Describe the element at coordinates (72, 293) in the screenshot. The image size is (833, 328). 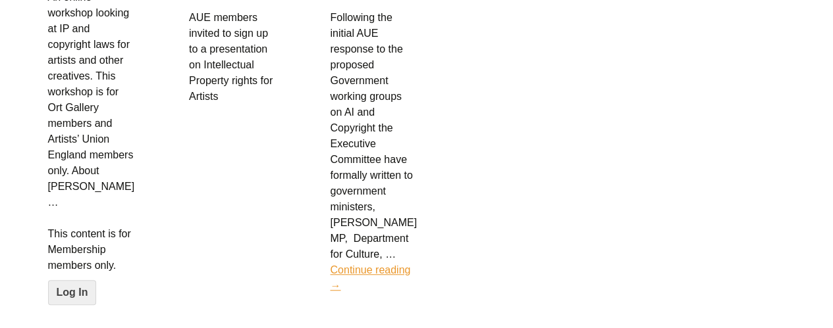
I see `a: Log In` at that location.